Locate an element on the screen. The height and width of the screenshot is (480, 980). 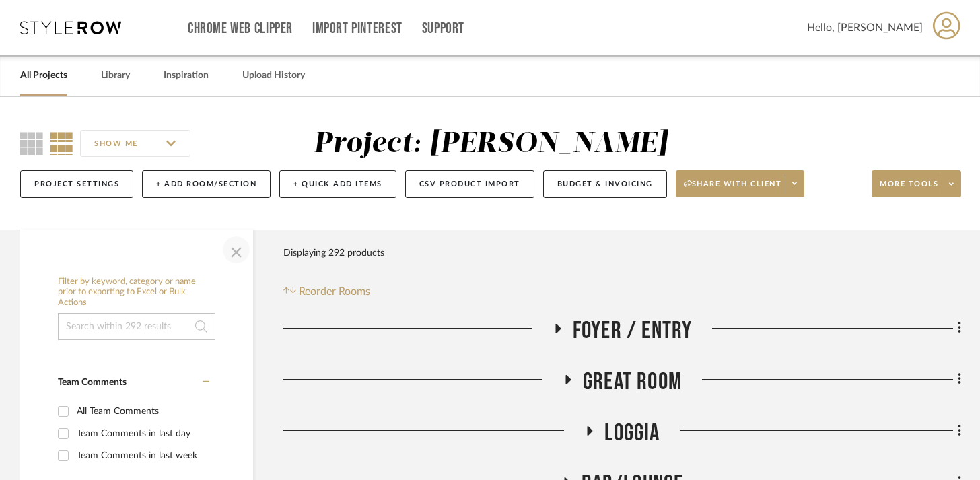
a: Upload History is located at coordinates (273, 75).